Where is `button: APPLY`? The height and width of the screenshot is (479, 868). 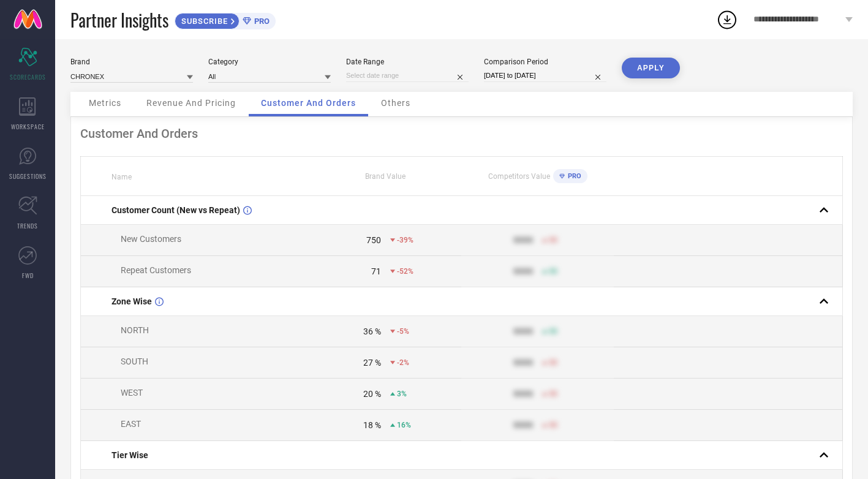 button: APPLY is located at coordinates (651, 68).